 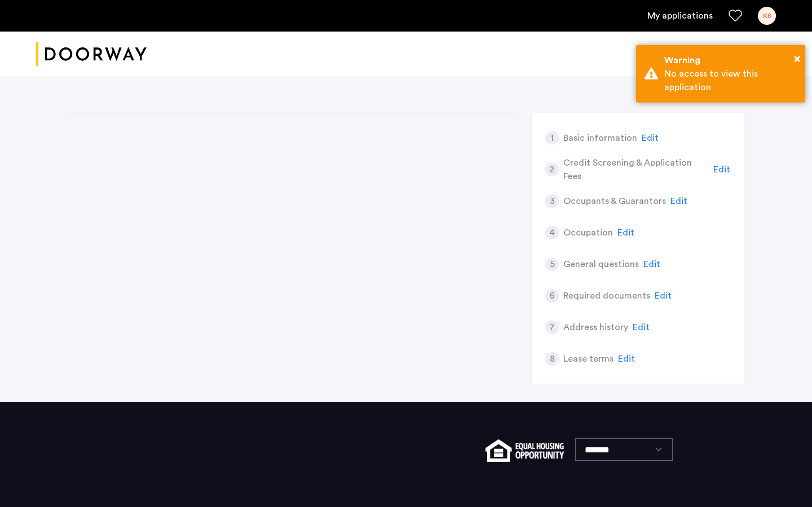 What do you see at coordinates (624, 450) in the screenshot?
I see `select: Language select` at bounding box center [624, 450].